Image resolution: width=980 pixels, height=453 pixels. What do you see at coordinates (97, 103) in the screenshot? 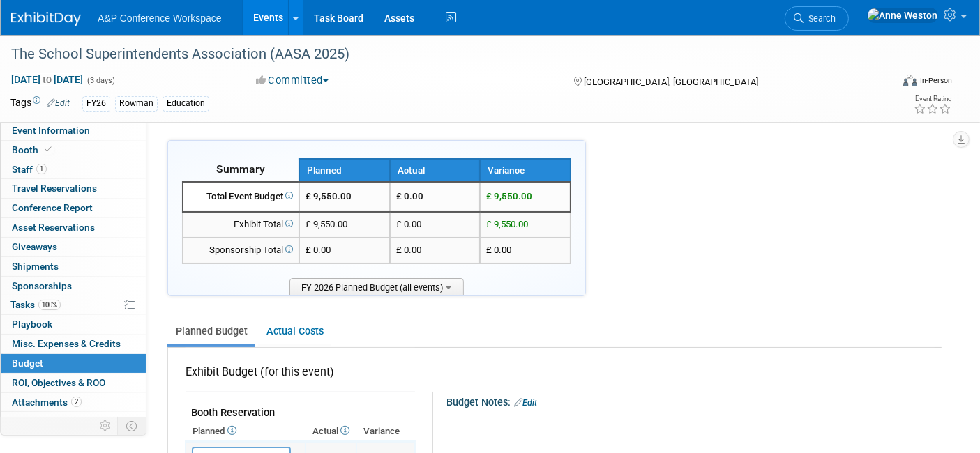
I see `div: FY26` at bounding box center [97, 103].